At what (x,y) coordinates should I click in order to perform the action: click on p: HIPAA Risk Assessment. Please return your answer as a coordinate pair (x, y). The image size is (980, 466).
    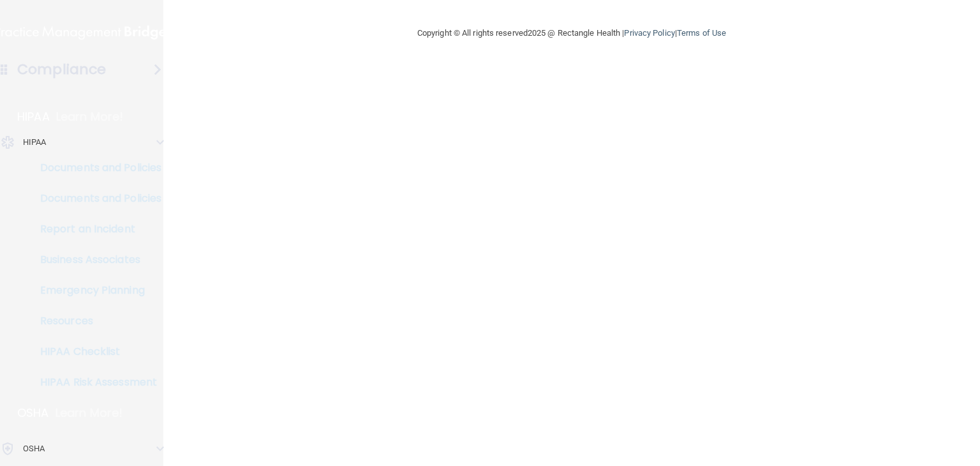
    Looking at the image, I should click on (95, 382).